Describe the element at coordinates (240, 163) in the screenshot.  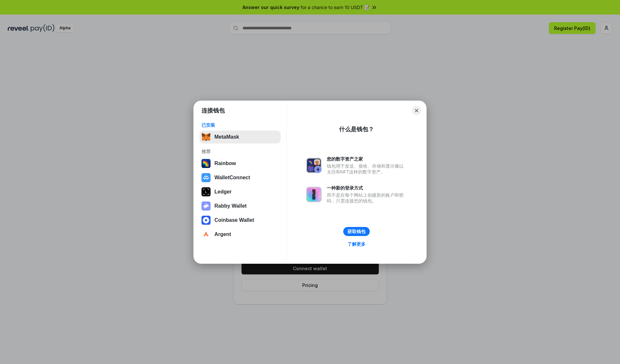
I see `button: Rainbow` at that location.